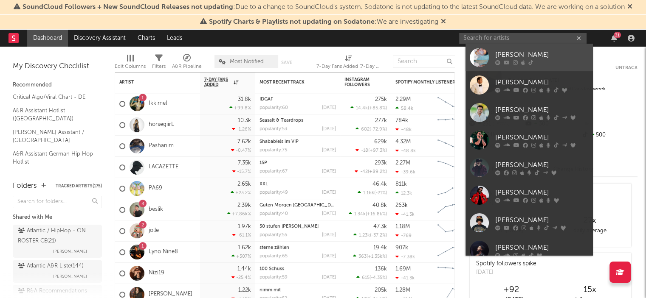 The image size is (646, 298). Describe the element at coordinates (366, 278) in the screenshot. I see `span: 615` at that location.